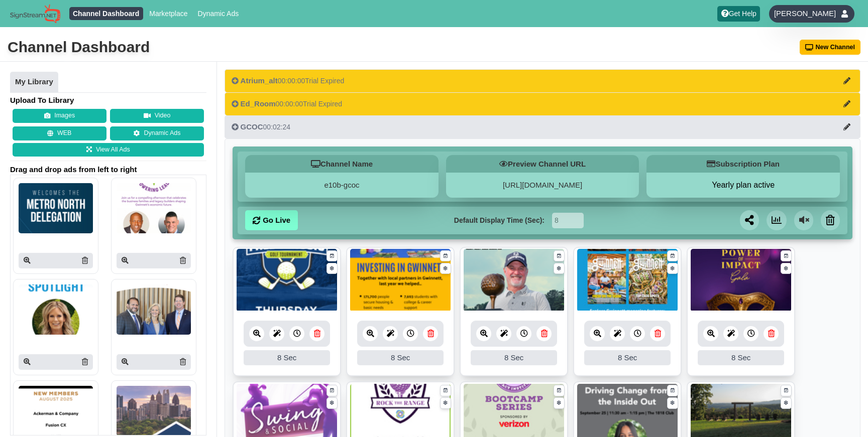 The image size is (868, 437). What do you see at coordinates (157, 116) in the screenshot?
I see `button: Video` at bounding box center [157, 116].